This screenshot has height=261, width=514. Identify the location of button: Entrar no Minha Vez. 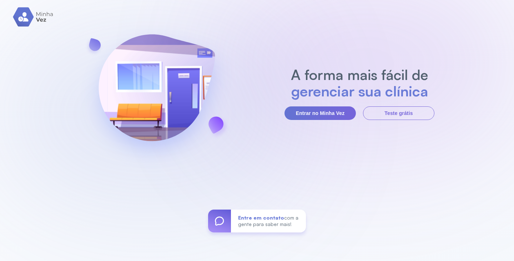
(320, 113).